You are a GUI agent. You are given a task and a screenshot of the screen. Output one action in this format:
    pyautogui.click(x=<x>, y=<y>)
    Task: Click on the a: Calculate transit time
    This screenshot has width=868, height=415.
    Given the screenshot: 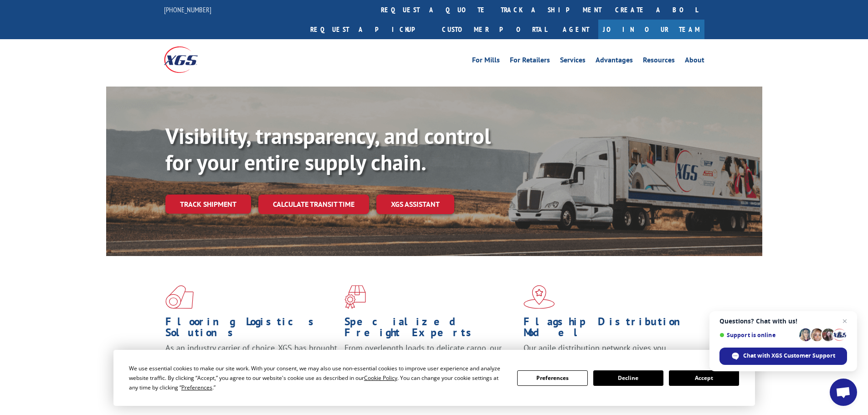 What is the action you would take?
    pyautogui.click(x=313, y=204)
    